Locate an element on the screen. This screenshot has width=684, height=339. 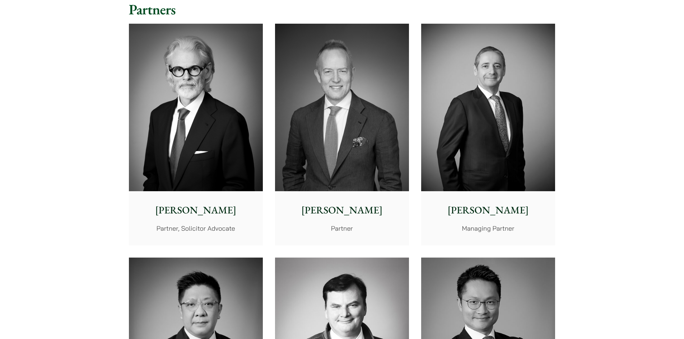
h2: Partners is located at coordinates (342, 9).